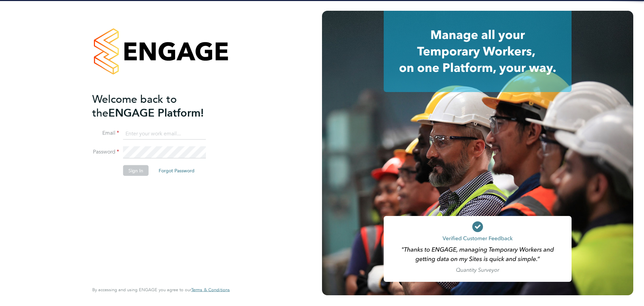 Image resolution: width=644 pixels, height=306 pixels. I want to click on a: Terms & Conditions, so click(210, 290).